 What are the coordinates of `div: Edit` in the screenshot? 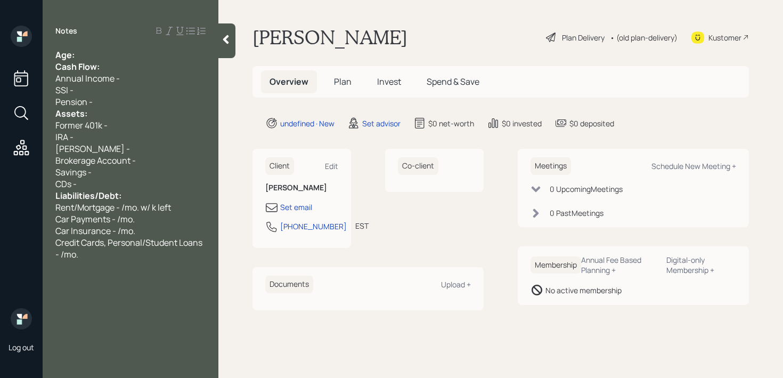 It's located at (332, 166).